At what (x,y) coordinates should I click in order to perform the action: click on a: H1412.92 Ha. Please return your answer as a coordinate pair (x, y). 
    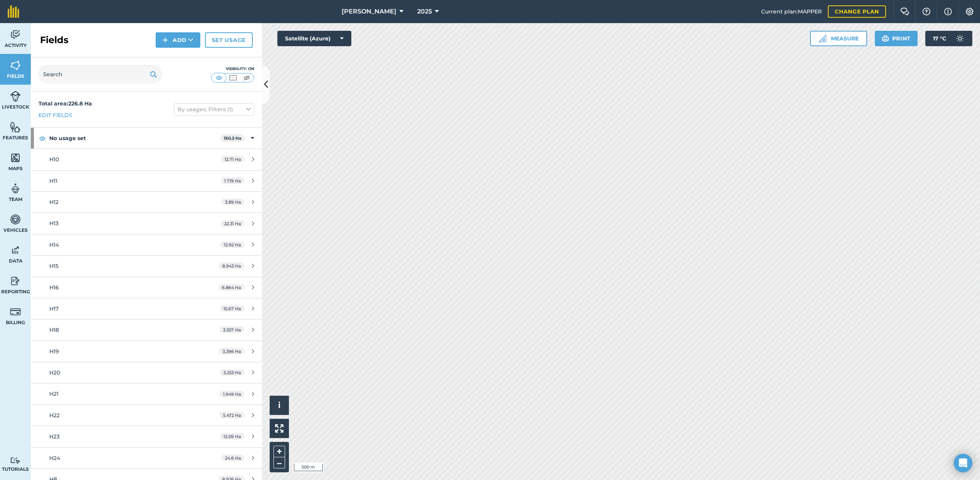
    Looking at the image, I should click on (147, 245).